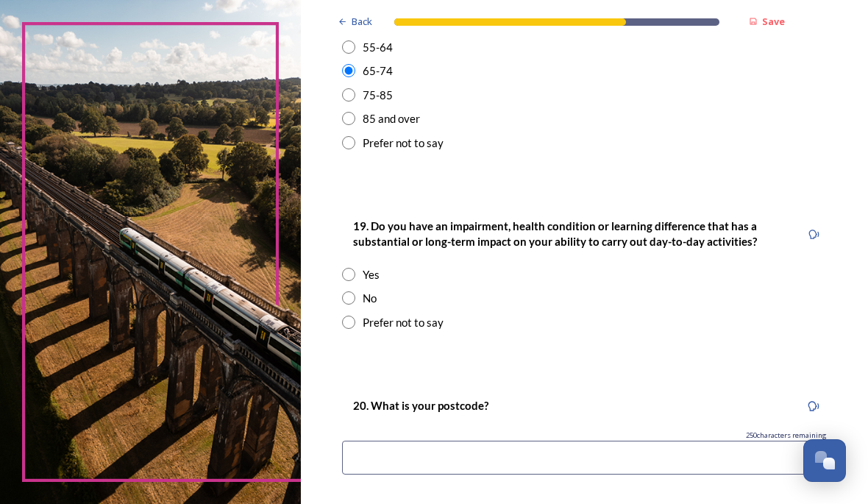  I want to click on div: 55-64, so click(377, 47).